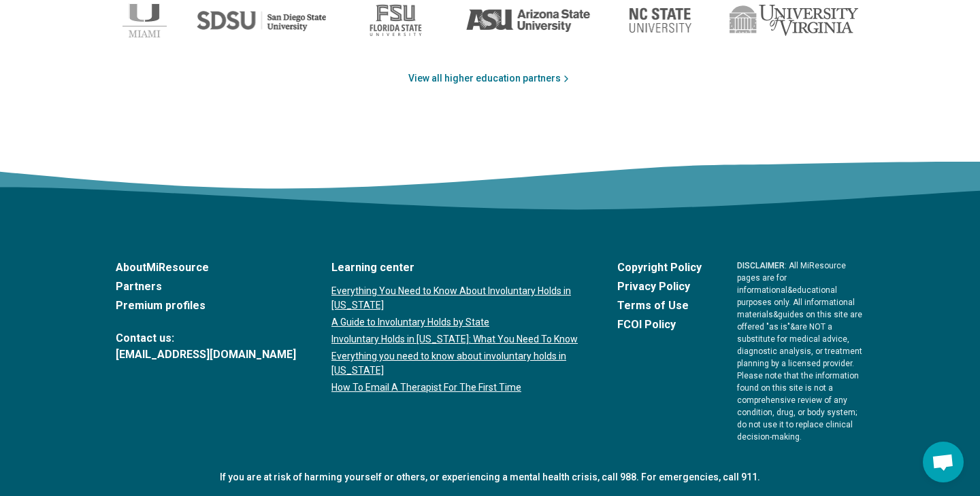  Describe the element at coordinates (206, 338) in the screenshot. I see `span: Contact us:` at that location.